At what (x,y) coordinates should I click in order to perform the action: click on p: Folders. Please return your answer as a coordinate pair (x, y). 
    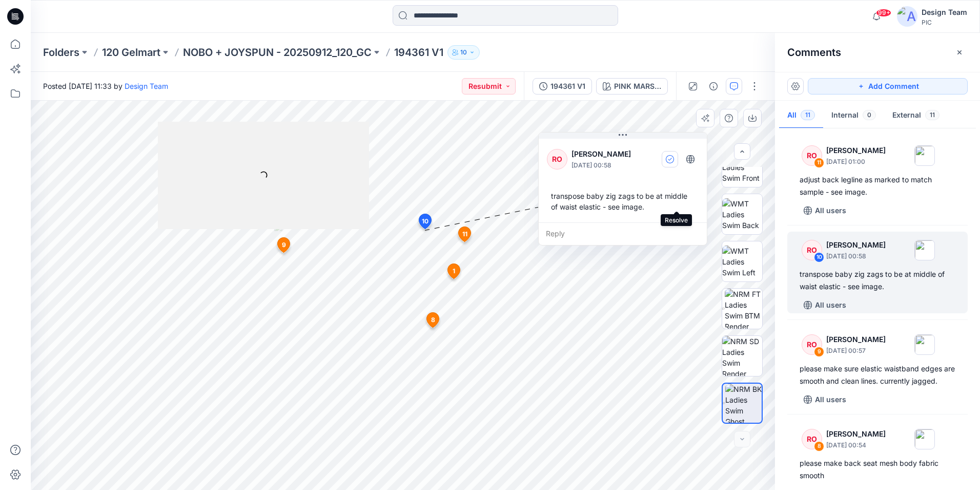
    Looking at the image, I should click on (61, 53).